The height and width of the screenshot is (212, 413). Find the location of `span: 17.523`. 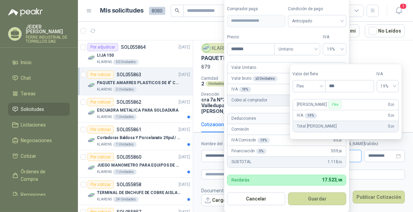

span: 17.523 is located at coordinates (332, 179).